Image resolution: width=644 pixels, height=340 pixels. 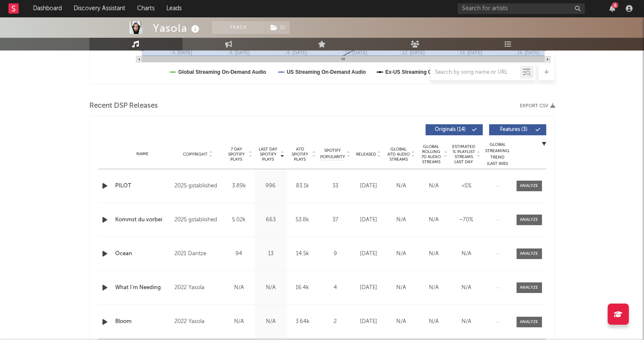 I want to click on a: Ocean, so click(x=143, y=254).